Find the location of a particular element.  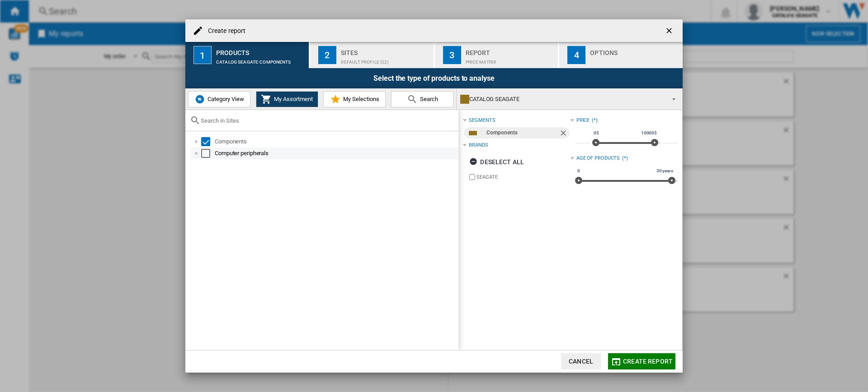

button: My Selections is located at coordinates (354, 99).